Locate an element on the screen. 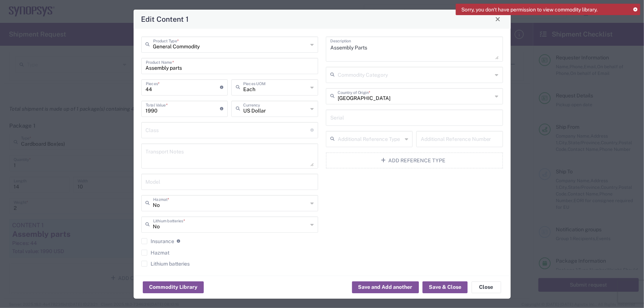 The height and width of the screenshot is (308, 644). h4: Edit Content 1 is located at coordinates (164, 19).